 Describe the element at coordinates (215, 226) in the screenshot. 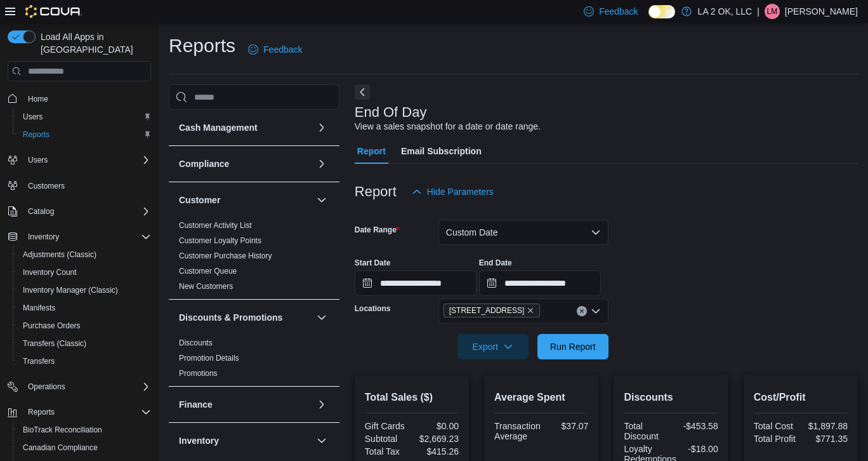

I see `span: Customer Activity List` at that location.